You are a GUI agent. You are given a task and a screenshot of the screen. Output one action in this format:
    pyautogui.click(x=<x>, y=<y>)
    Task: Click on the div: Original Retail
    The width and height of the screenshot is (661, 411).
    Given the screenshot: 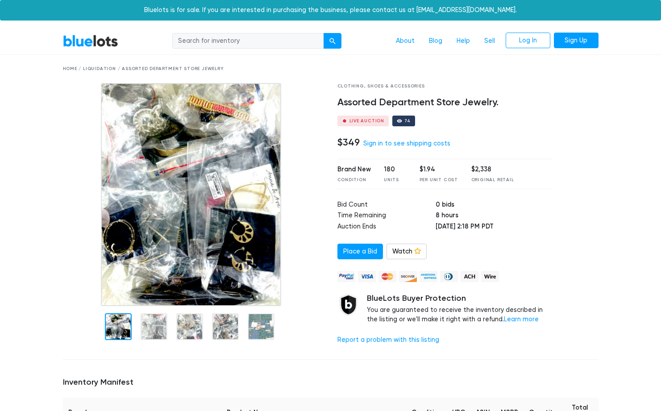 What is the action you would take?
    pyautogui.click(x=493, y=180)
    